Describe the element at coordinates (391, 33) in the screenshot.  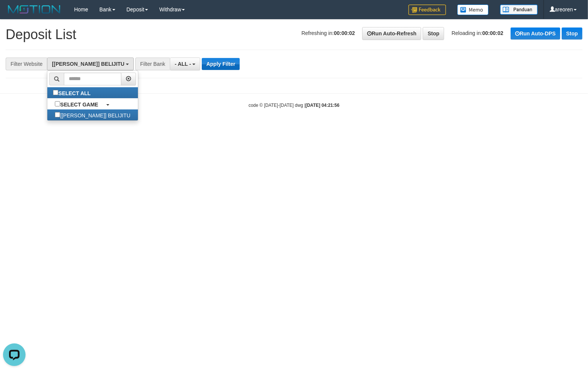
I see `a: Run Auto-Refresh` at that location.